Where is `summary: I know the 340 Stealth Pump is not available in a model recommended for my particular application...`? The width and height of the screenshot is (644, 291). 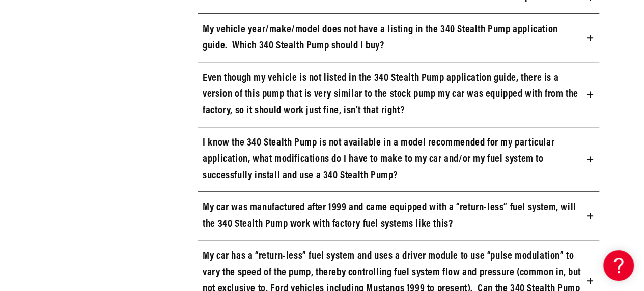
summary: I know the 340 Stealth Pump is not available in a model recommended for my particular application... is located at coordinates (398, 159).